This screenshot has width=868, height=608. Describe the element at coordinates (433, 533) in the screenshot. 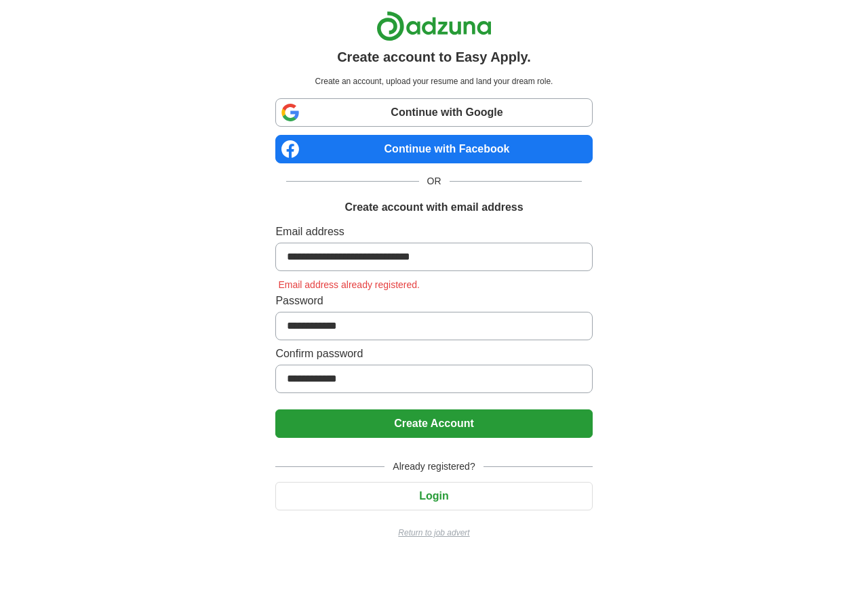

I see `a: Return to job advert` at that location.